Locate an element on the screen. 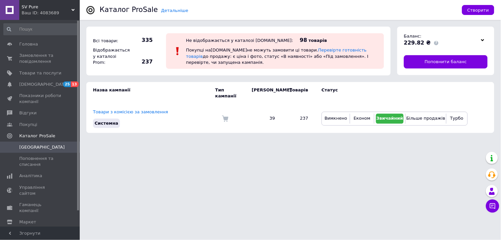  td: Тип кампанії is located at coordinates (230, 93).